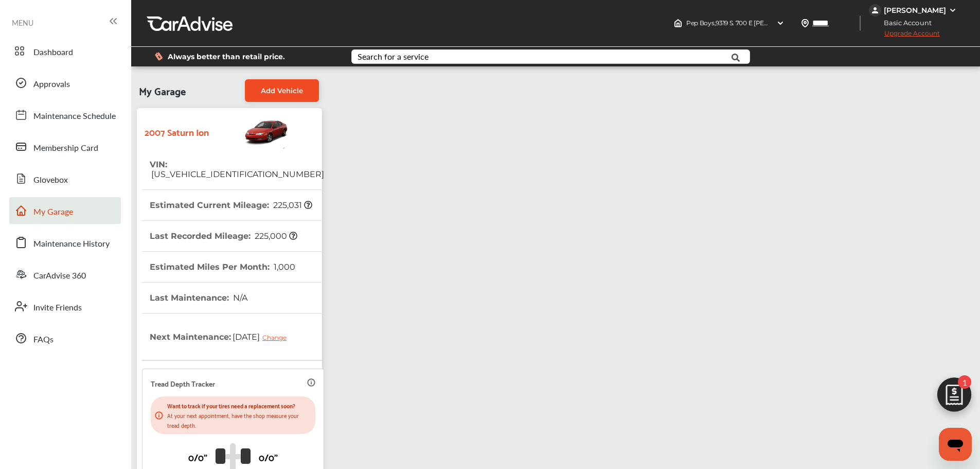 The width and height of the screenshot is (980, 469). What do you see at coordinates (65, 51) in the screenshot?
I see `a: Dashboard` at bounding box center [65, 51].